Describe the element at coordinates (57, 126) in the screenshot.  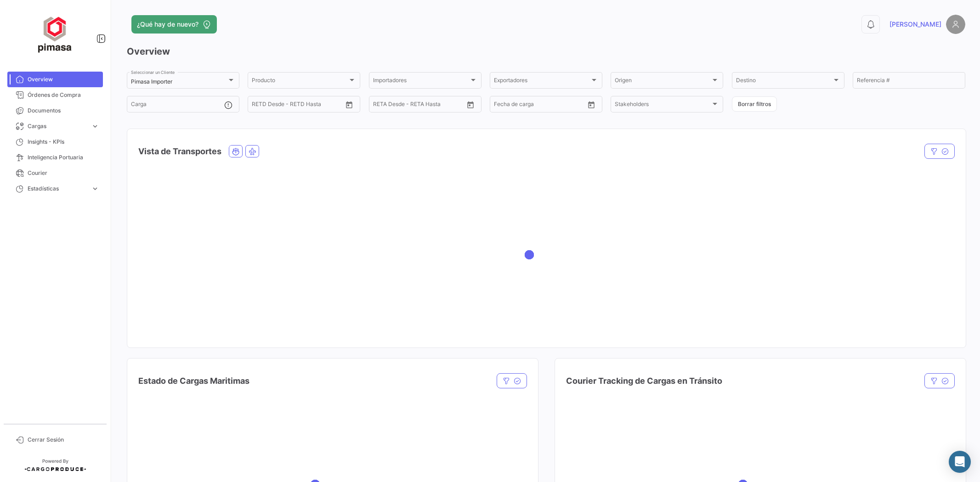
I see `span: Cargas` at that location.